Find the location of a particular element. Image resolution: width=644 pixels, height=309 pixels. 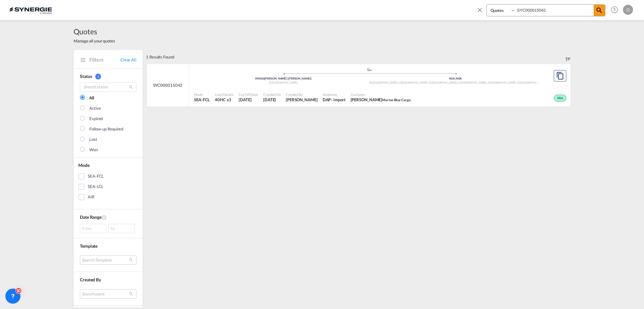

span: From To is located at coordinates (108, 229).